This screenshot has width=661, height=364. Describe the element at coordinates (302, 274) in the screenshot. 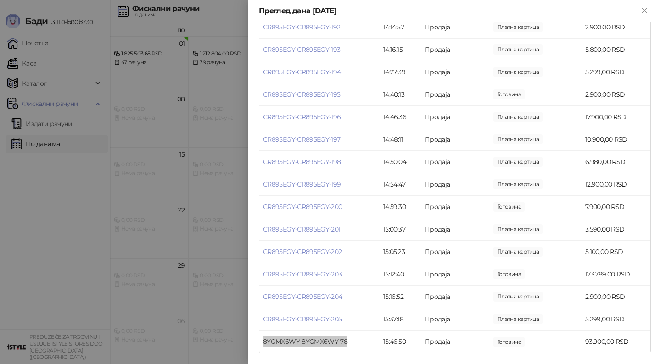

I see `a: CR895EGY-CR895EGY-203` at that location.